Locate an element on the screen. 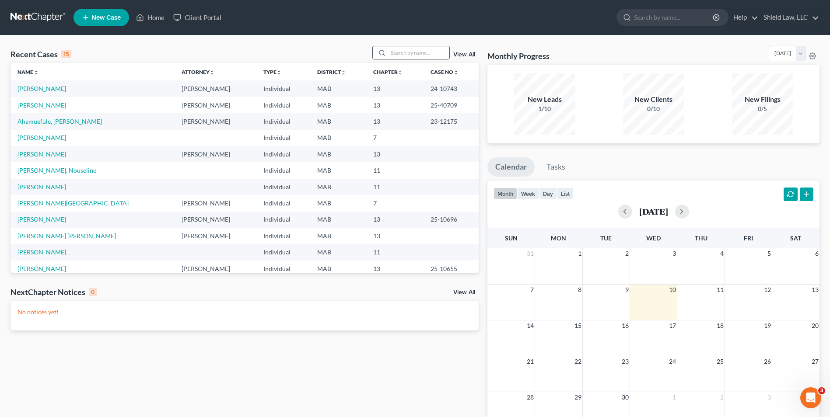 Image resolution: width=830 pixels, height=417 pixels. span: 22 is located at coordinates (578, 362).